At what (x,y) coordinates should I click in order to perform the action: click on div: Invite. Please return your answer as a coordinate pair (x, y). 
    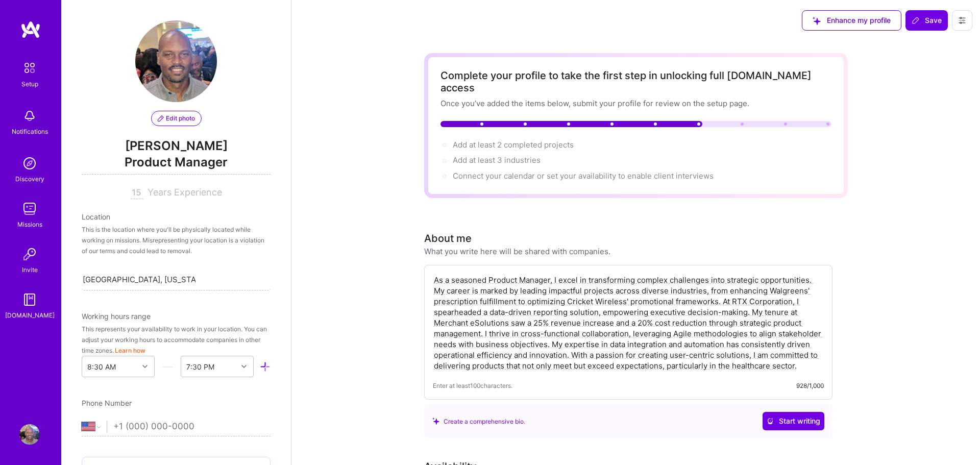
    Looking at the image, I should click on (30, 270).